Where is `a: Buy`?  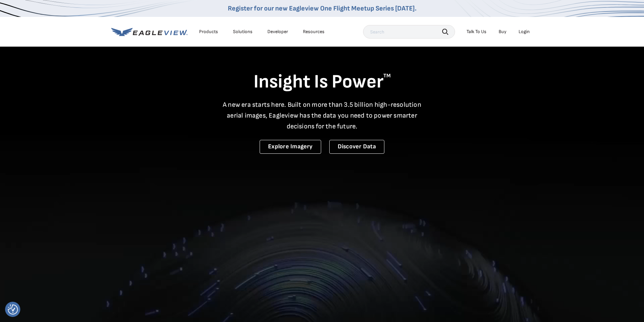 a: Buy is located at coordinates (502, 32).